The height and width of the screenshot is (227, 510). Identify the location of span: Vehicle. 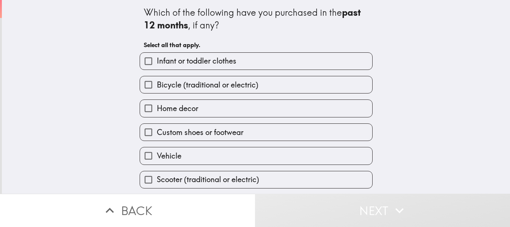
(169, 156).